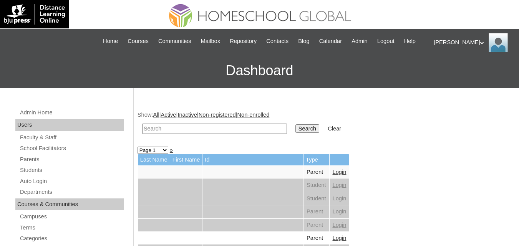 This screenshot has height=246, width=519. Describe the element at coordinates (334, 129) in the screenshot. I see `a: Clear` at that location.